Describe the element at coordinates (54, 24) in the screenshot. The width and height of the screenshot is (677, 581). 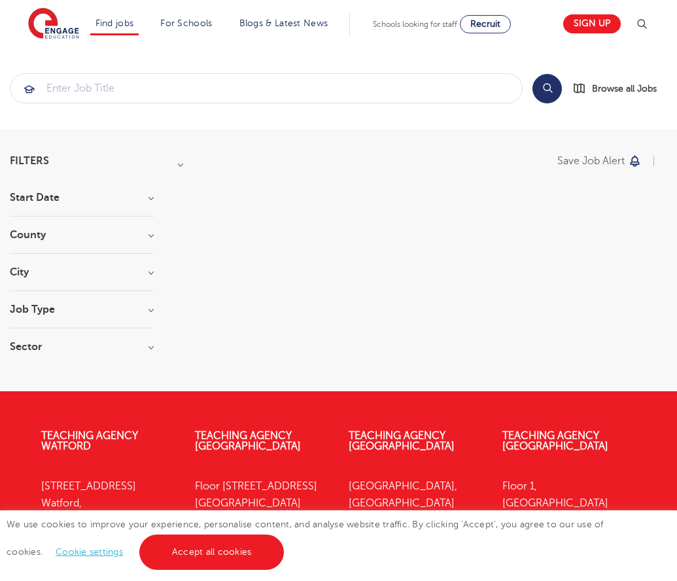
I see `img: Engage Education` at that location.